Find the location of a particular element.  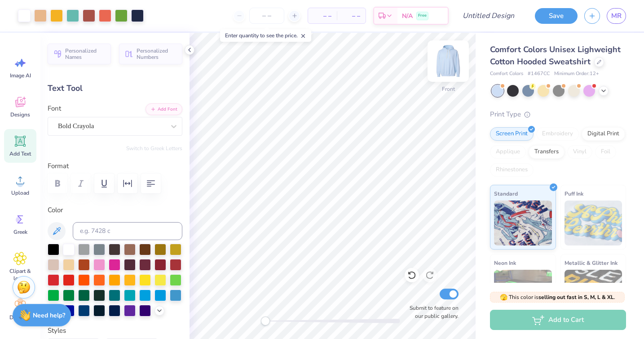

label: Submit to feature on our public gallery. is located at coordinates (432, 312).